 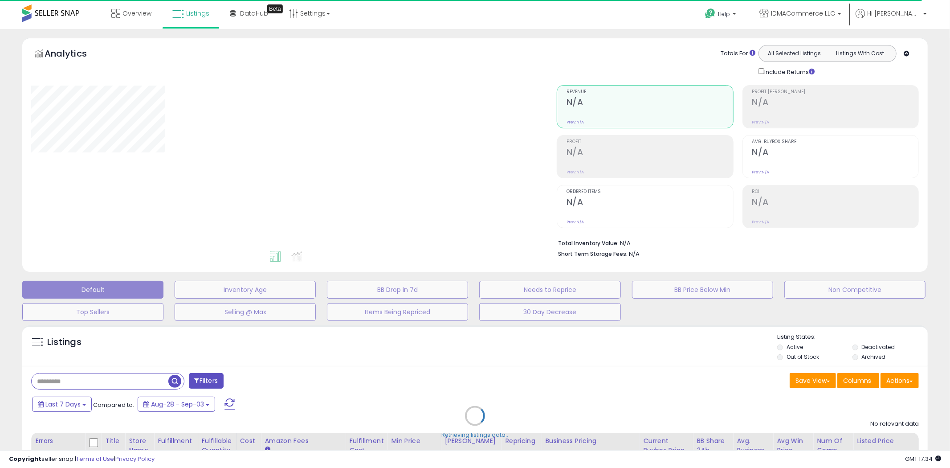 What do you see at coordinates (550, 312) in the screenshot?
I see `button: 30 Day Decrease` at bounding box center [550, 312].